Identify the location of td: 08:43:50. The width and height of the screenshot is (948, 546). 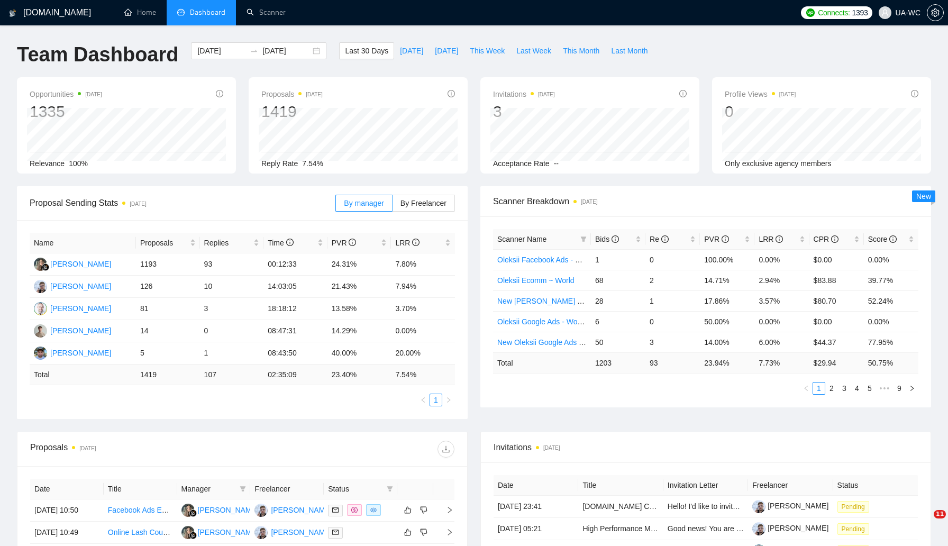
(295, 353).